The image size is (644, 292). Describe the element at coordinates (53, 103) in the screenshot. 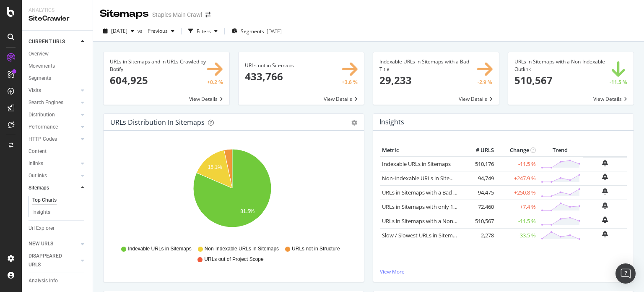

I see `a: Search Engines` at that location.